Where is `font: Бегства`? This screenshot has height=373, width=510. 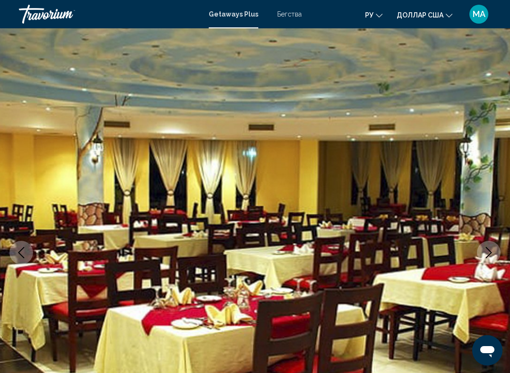 font: Бегства is located at coordinates (290, 14).